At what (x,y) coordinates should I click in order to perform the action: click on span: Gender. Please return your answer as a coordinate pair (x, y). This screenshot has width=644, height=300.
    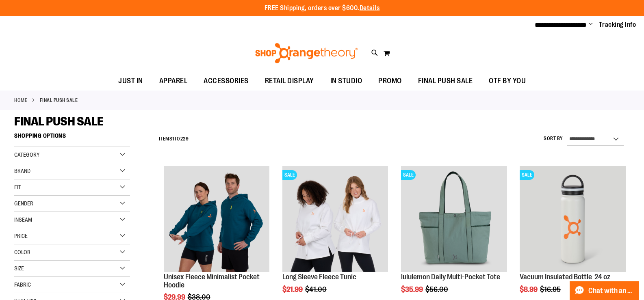
    Looking at the image, I should click on (24, 203).